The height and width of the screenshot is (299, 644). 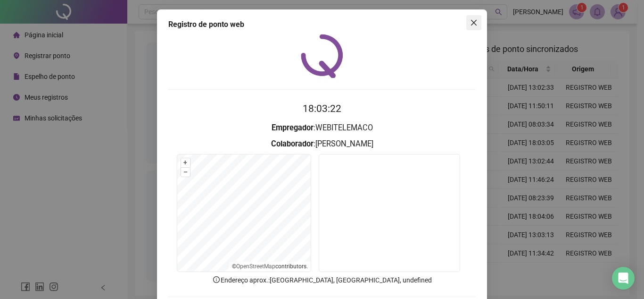 What do you see at coordinates (474, 23) in the screenshot?
I see `span: close` at bounding box center [474, 23].